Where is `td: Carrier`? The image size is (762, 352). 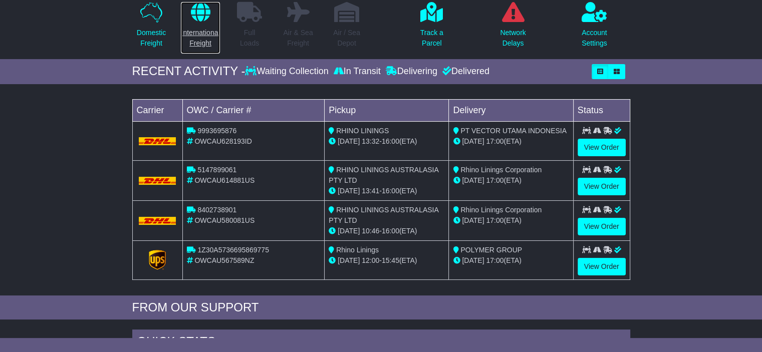 td: Carrier is located at coordinates (157, 110).